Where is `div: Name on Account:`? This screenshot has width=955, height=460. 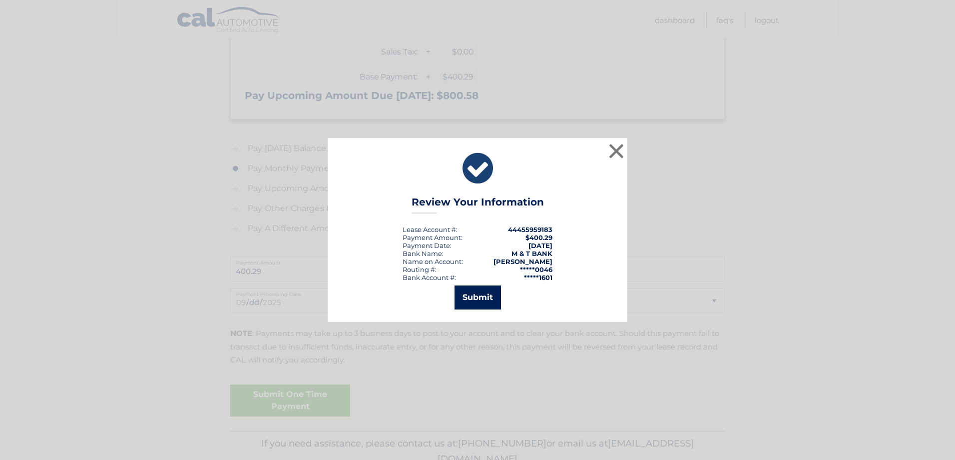 div: Name on Account: is located at coordinates (433, 261).